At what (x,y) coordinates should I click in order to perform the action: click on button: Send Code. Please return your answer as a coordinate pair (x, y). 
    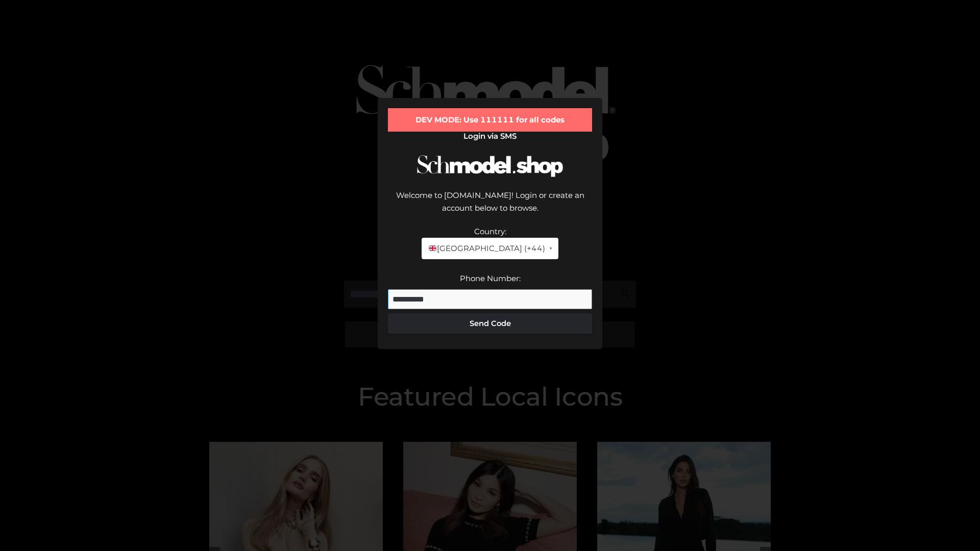
    Looking at the image, I should click on (490, 323).